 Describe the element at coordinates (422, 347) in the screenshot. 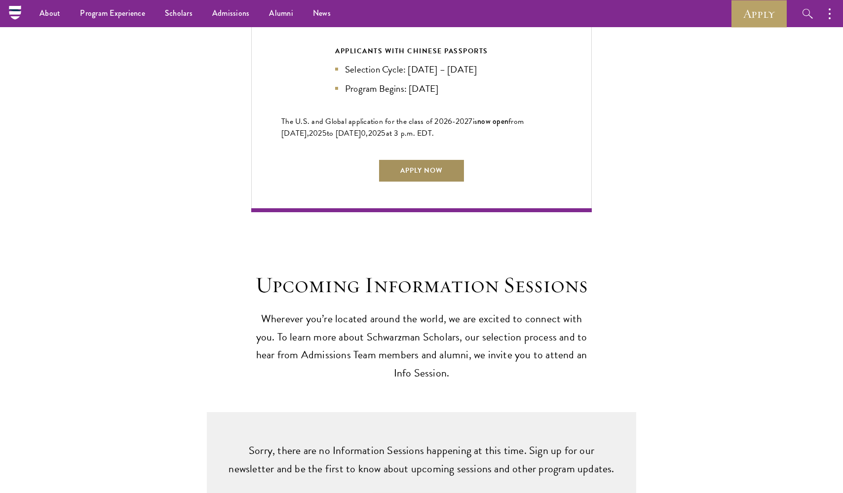

I see `p: Wherever you’re located around the world, we are excited to connect with you. To learn more about...` at that location.